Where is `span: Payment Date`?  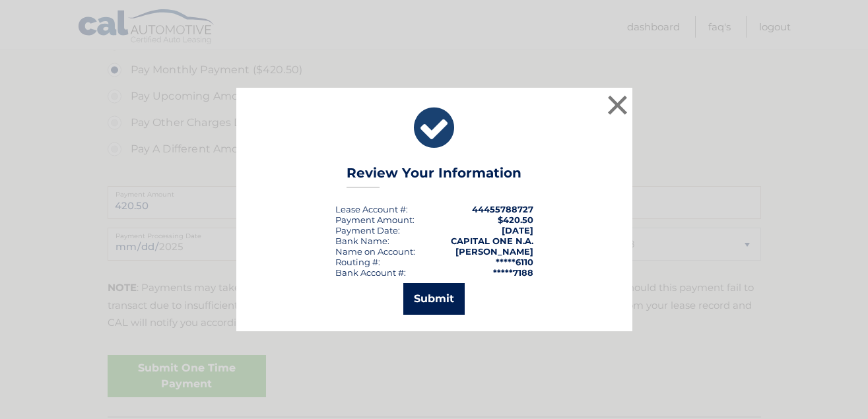 span: Payment Date is located at coordinates (367, 230).